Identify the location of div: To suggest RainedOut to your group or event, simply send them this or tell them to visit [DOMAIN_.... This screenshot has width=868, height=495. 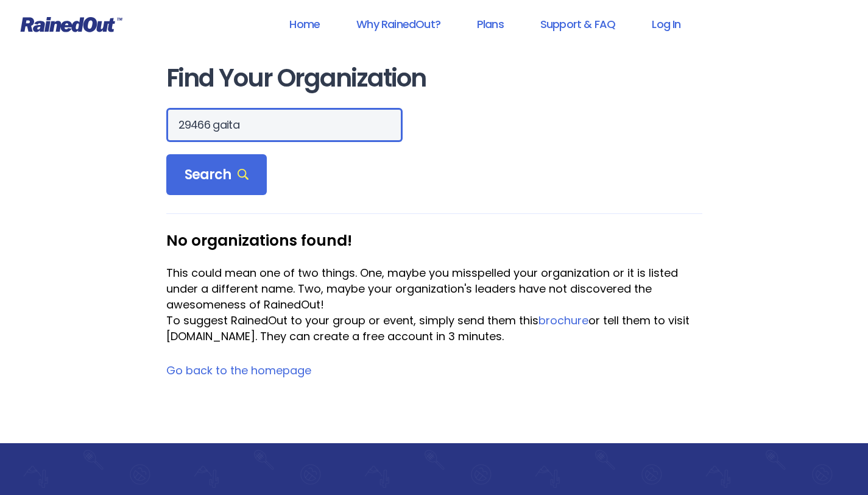
(434, 328).